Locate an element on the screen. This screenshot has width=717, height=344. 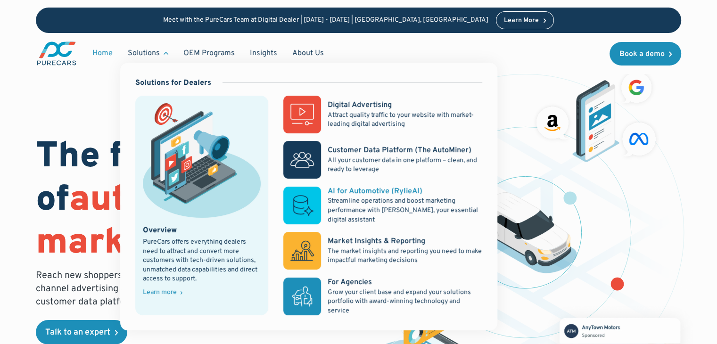
p: Grow your client base and expand your solutions portfolio with award-winning technology and service is located at coordinates (405, 302).